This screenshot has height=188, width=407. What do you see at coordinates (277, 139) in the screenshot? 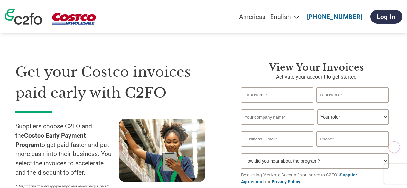
I see `input: Invalid Email format` at bounding box center [277, 139].